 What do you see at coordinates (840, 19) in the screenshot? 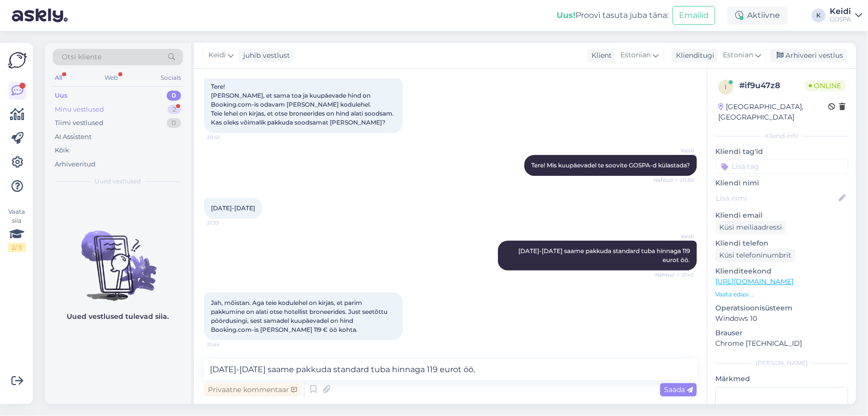
I see `div: GOSPA` at bounding box center [840, 19].